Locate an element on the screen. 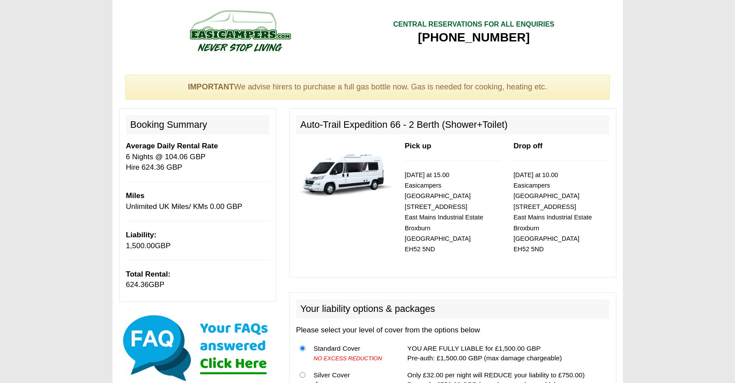  span: 1,500.00 is located at coordinates (140, 245).